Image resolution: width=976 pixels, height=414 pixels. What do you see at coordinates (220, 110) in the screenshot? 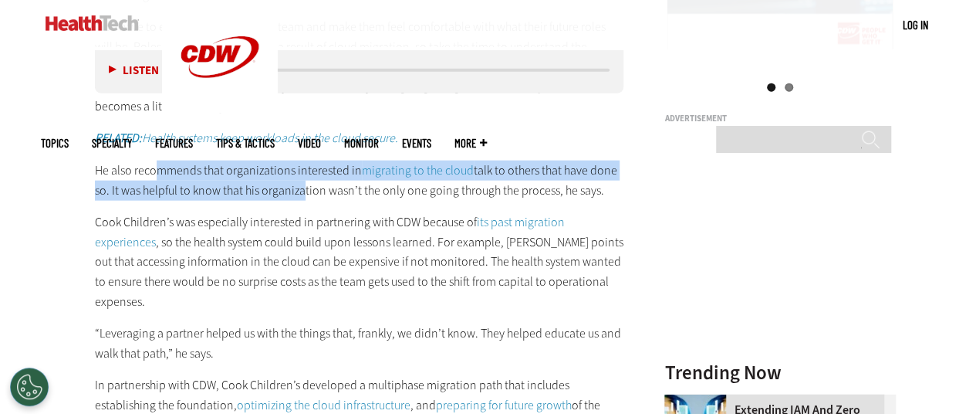
I see `a: CDW` at bounding box center [220, 110].